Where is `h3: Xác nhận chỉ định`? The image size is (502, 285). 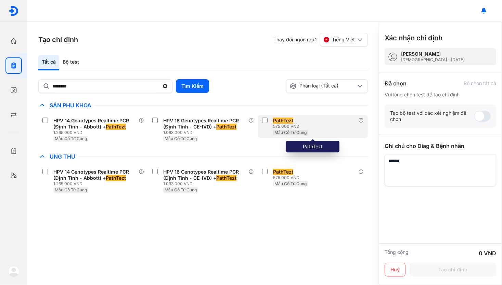 h3: Xác nhận chỉ định is located at coordinates (413, 38).